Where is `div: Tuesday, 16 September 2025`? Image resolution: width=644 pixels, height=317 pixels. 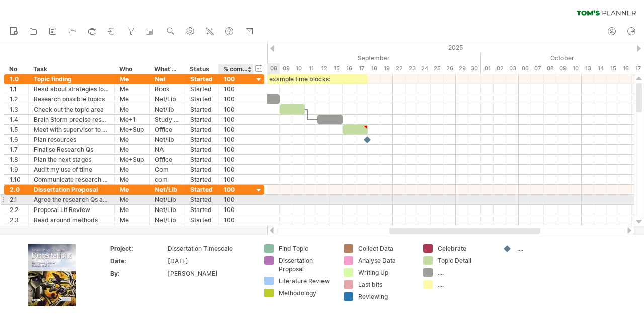
div: Tuesday, 16 September 2025 is located at coordinates (349, 69).